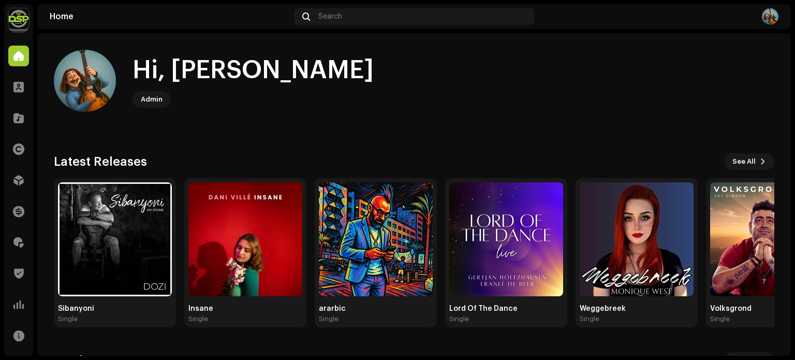  I want to click on img: 22126741-dbf5-4948-87e7-b9214e35894b, so click(245, 239).